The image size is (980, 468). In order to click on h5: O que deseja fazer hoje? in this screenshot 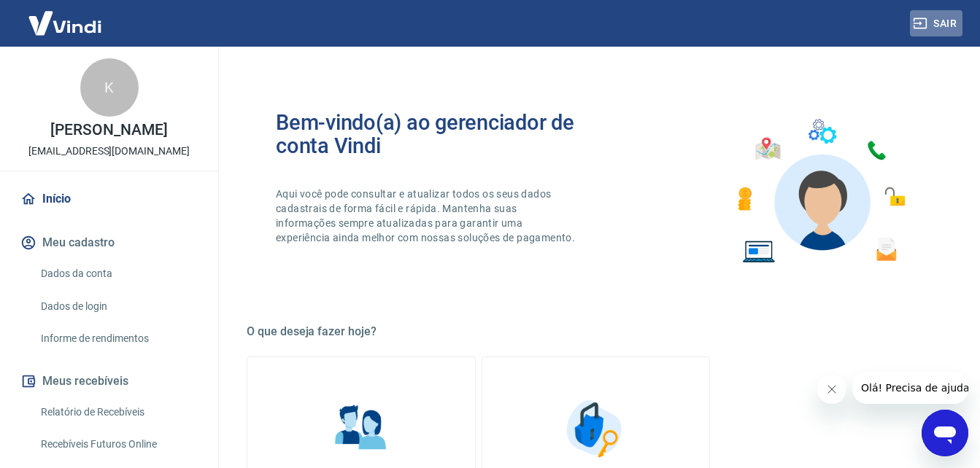, I will do `click(595, 332)`.